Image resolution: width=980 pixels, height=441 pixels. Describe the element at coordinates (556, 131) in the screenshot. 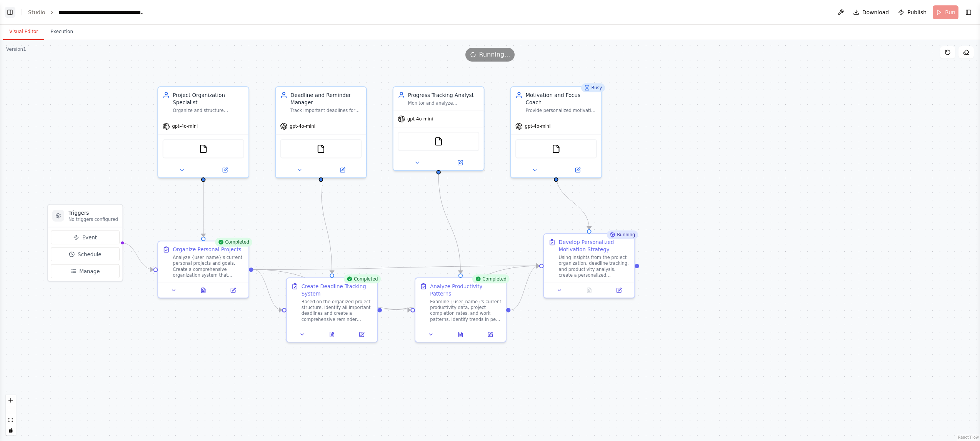

I see `div: BusyMotivation and Focus CoachProvide personalized motivation and focus strategies for {user_name...` at that location.